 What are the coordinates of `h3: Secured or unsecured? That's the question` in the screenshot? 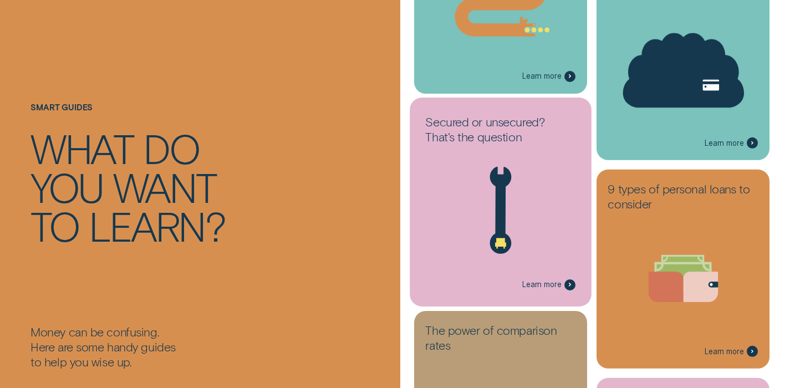 It's located at (500, 131).